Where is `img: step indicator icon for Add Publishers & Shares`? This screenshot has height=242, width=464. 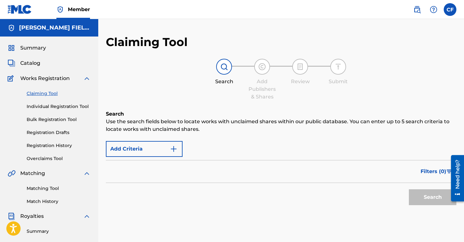
img: step indicator icon for Add Publishers & Shares is located at coordinates (262, 67).